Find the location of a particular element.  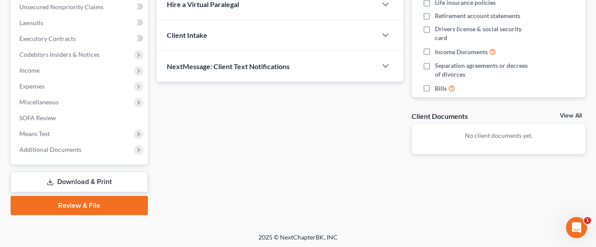

a: Executory Contracts is located at coordinates (80, 39).